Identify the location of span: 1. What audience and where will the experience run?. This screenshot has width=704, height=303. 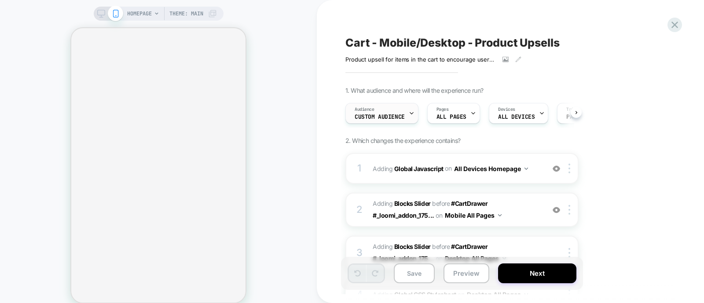
(414, 90).